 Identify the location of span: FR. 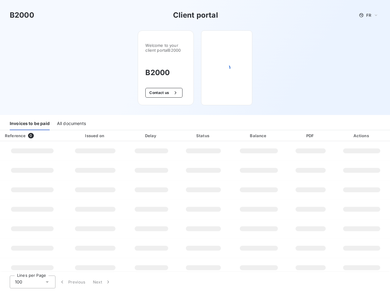
(368, 15).